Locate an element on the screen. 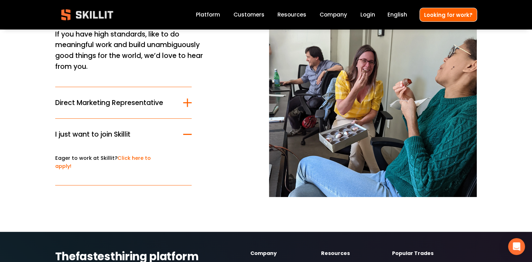 This screenshot has width=532, height=262. img: Skillit is located at coordinates (87, 15).